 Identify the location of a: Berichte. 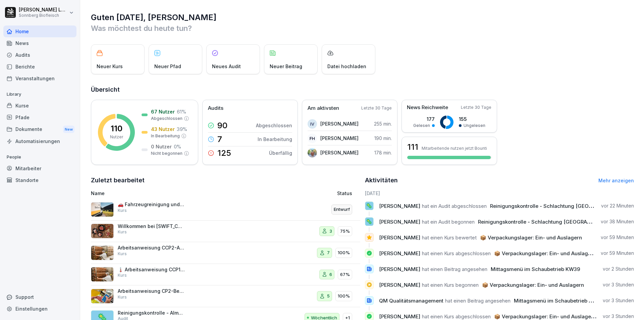
(40, 67).